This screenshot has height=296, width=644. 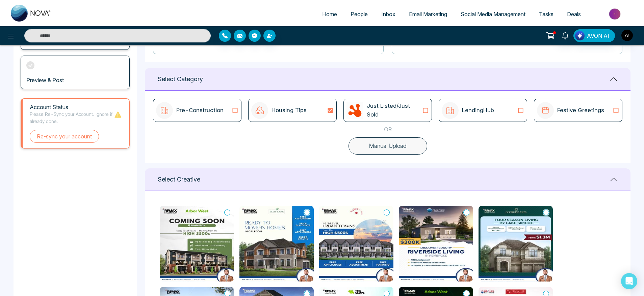 I want to click on p: Festive Greetings, so click(x=581, y=111).